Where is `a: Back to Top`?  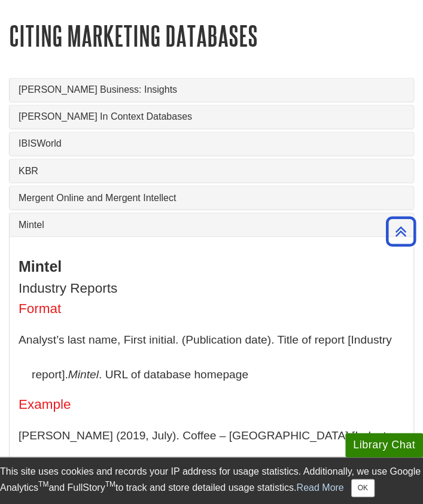
a: Back to Top is located at coordinates (401, 231).